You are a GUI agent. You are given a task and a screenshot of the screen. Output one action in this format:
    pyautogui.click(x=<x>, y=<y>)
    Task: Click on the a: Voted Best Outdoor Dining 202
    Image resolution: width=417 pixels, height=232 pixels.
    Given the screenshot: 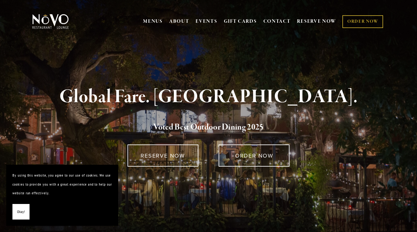 What is the action you would take?
    pyautogui.click(x=206, y=127)
    